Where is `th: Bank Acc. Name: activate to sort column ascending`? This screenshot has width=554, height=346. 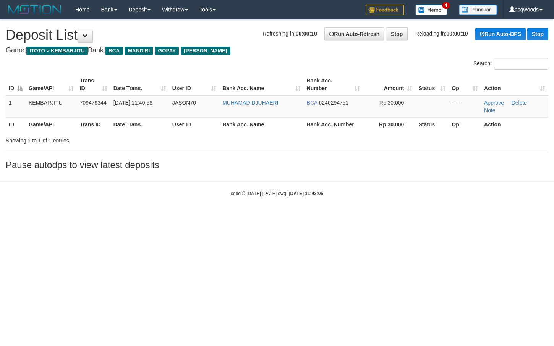
th: Bank Acc. Name: activate to sort column ascending is located at coordinates (261, 84).